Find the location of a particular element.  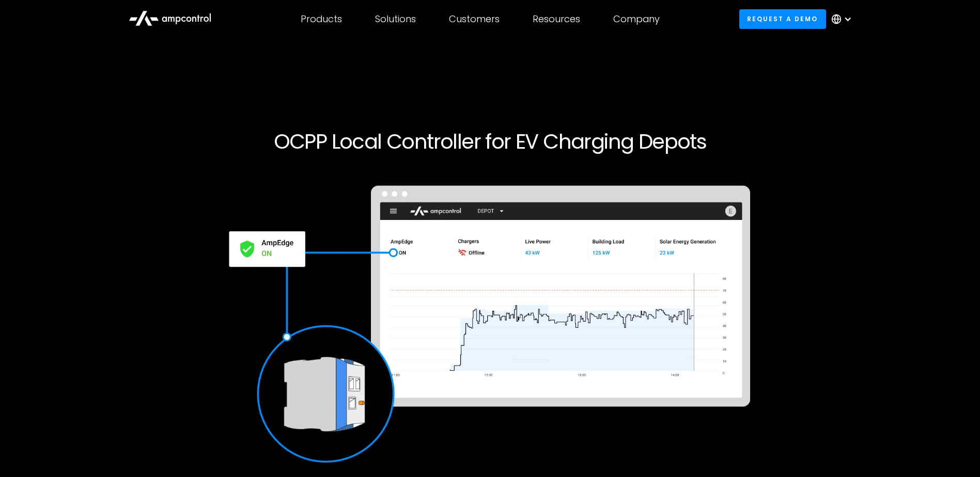

div: Solutions is located at coordinates (396, 19).